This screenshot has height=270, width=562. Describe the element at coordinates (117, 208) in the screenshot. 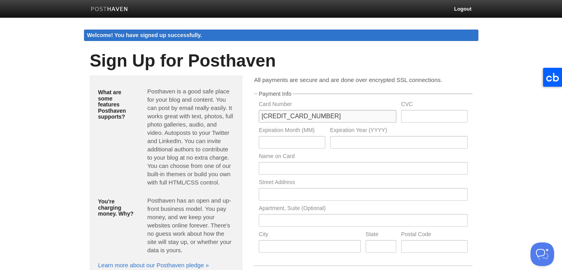

I see `h5: You're charging money. Why?` at that location.